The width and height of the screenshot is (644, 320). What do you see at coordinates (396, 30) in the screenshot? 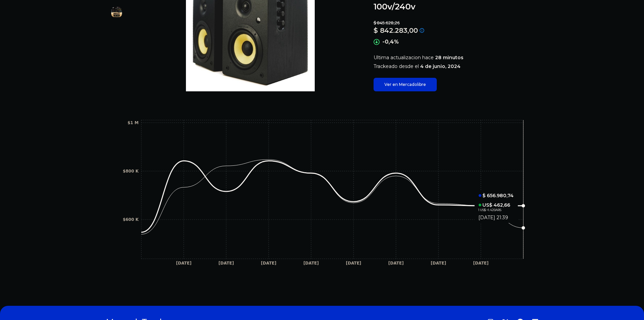
I see `p: $ 842.283,00` at bounding box center [396, 30].